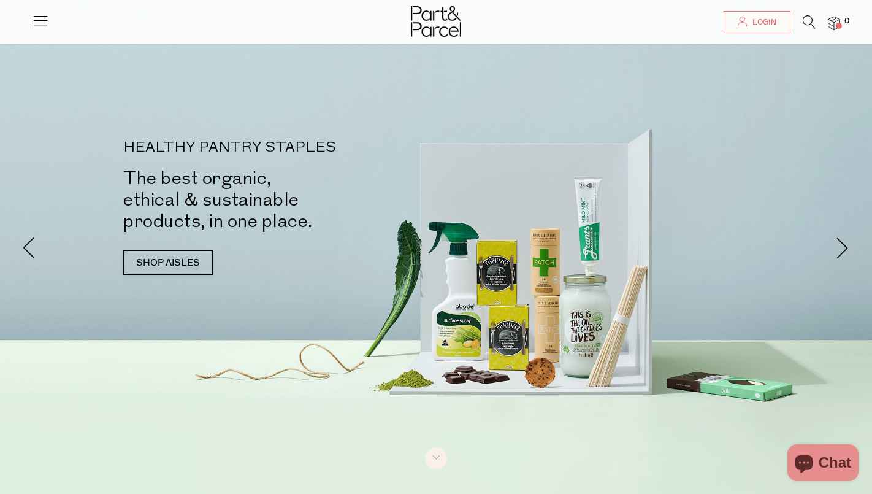 The width and height of the screenshot is (872, 494). What do you see at coordinates (847, 21) in the screenshot?
I see `span: 0` at bounding box center [847, 21].